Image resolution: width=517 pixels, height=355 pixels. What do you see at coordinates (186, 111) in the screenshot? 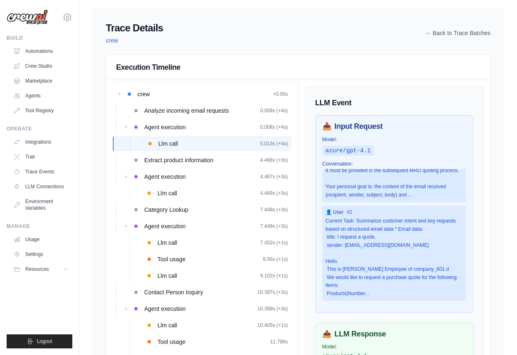
I see `span: Analyze incoming email requests` at bounding box center [186, 111].